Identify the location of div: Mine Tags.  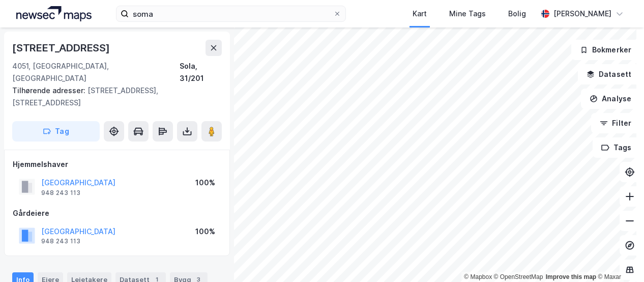
(467, 14).